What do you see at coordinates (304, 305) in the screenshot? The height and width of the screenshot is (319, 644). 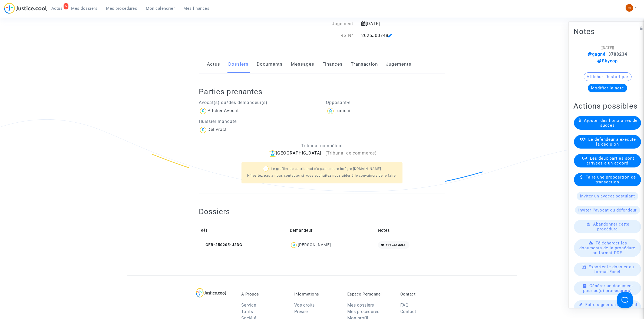 I see `a: Vos droits` at bounding box center [304, 305].